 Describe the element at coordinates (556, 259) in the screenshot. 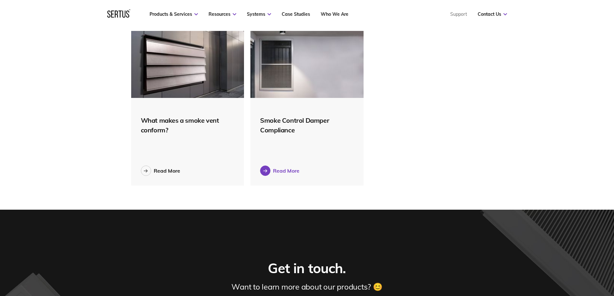

I see `div: Chat Widget` at that location.